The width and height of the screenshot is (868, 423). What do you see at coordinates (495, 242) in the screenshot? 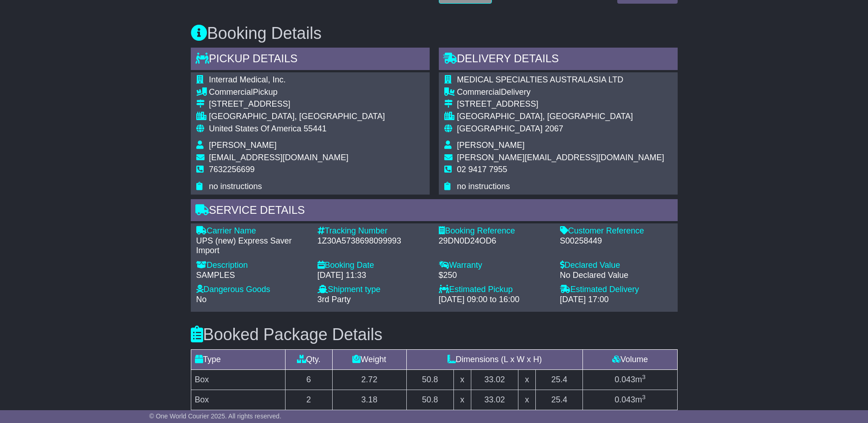
I see `div: 29DN0D24OD6` at bounding box center [495, 242].